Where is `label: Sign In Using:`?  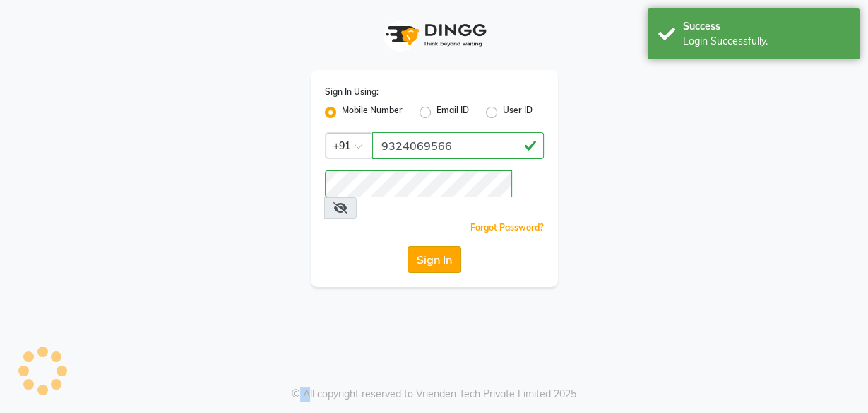 label: Sign In Using: is located at coordinates (351, 92).